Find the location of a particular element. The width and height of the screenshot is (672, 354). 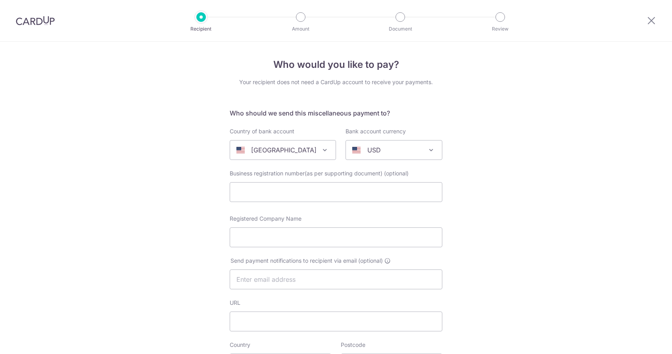

span: United States is located at coordinates (283, 150).